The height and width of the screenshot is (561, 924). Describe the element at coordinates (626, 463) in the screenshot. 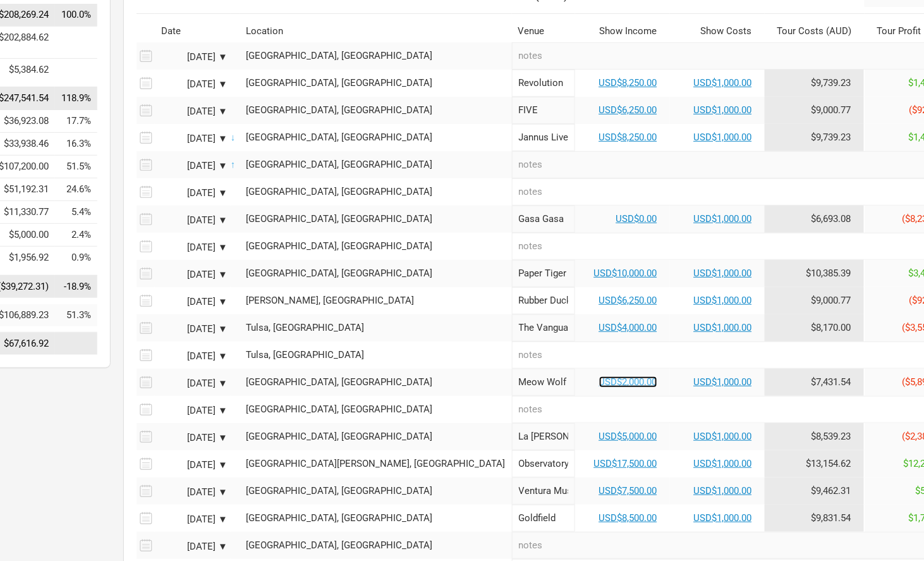

I see `a: USD$17,500.00` at that location.